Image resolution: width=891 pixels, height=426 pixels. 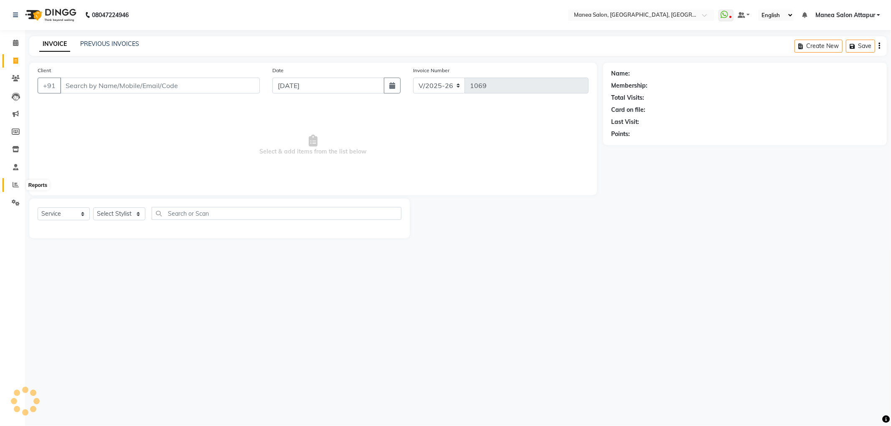 What do you see at coordinates (621, 134) in the screenshot?
I see `div: Points:` at bounding box center [621, 134].